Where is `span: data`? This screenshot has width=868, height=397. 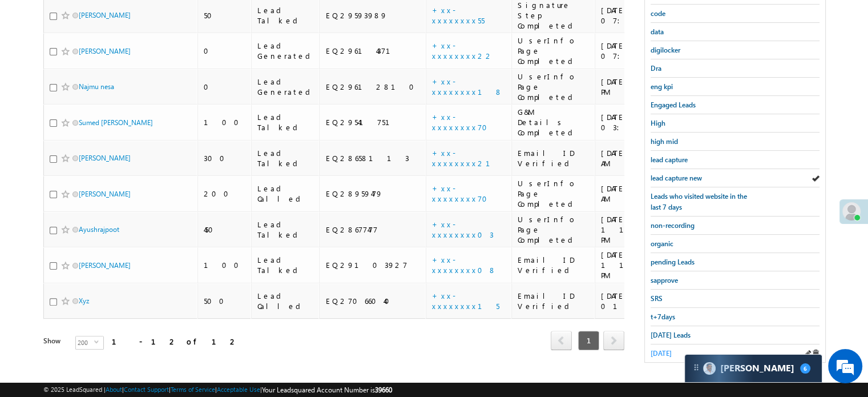 span: data is located at coordinates (657, 31).